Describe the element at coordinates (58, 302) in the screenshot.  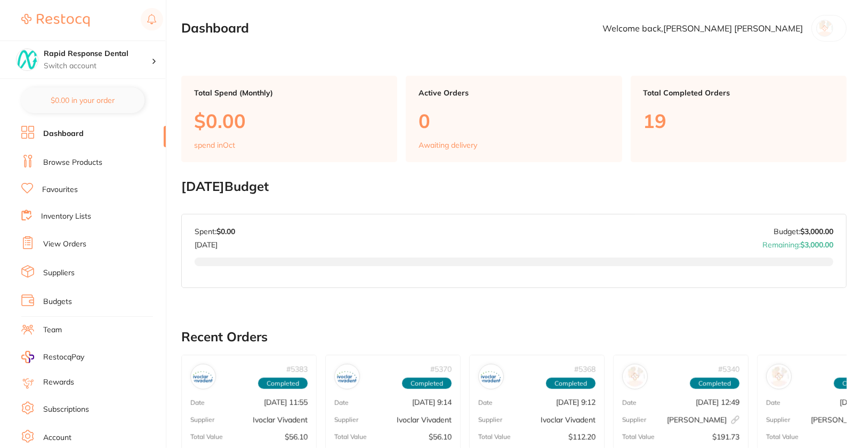
I see `a: Budgets` at that location.